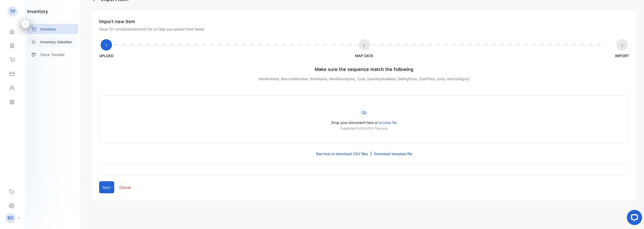  I want to click on a: Stock Transfer, so click(53, 55).